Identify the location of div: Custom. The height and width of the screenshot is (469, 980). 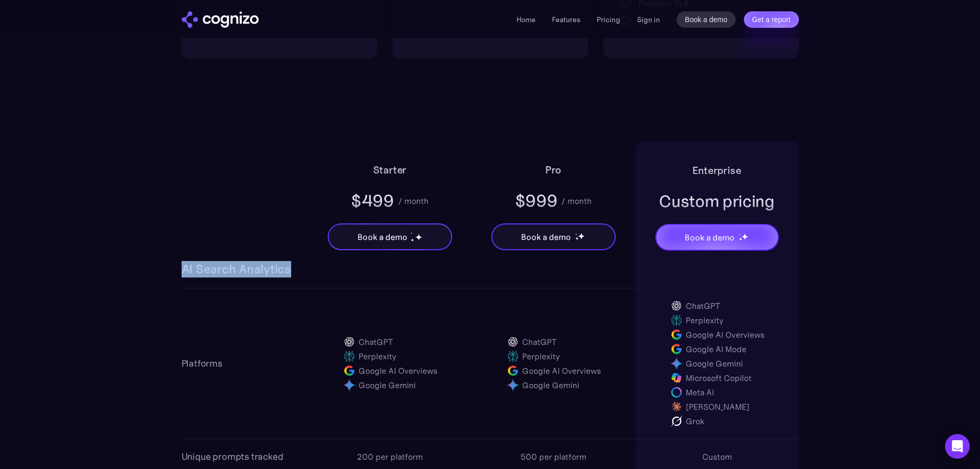
(717, 456).